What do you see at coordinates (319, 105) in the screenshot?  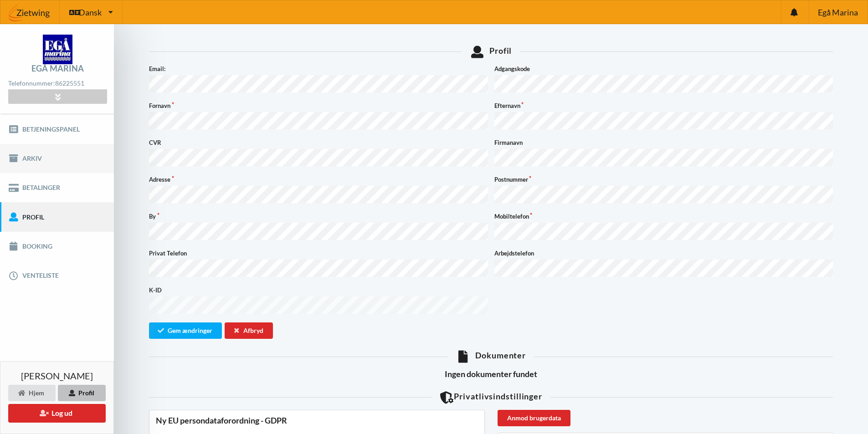 I see `label: Fornavn` at bounding box center [319, 105].